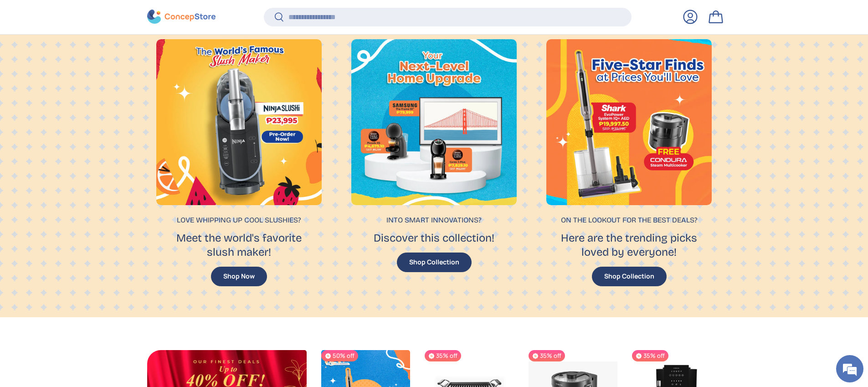 The image size is (868, 387). What do you see at coordinates (239, 276) in the screenshot?
I see `button: Shop Now` at bounding box center [239, 276].